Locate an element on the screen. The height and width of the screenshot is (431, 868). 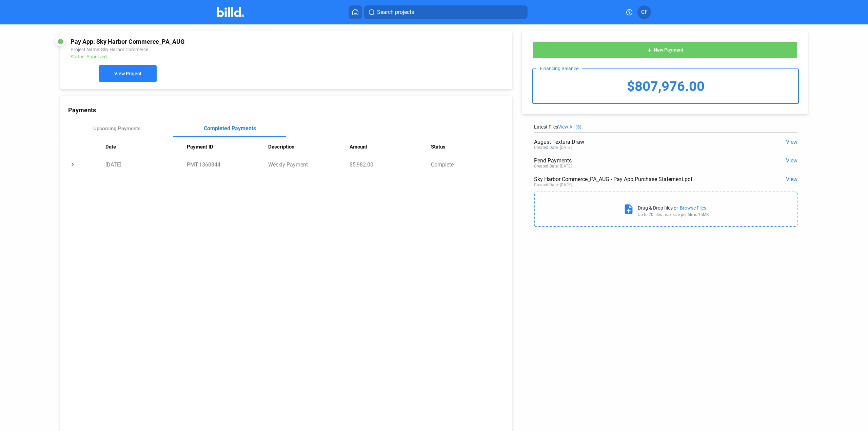
span: CF is located at coordinates (644, 12).